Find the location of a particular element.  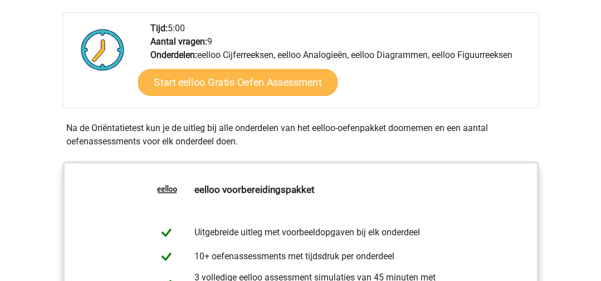

b: Tijd: is located at coordinates (159, 28).